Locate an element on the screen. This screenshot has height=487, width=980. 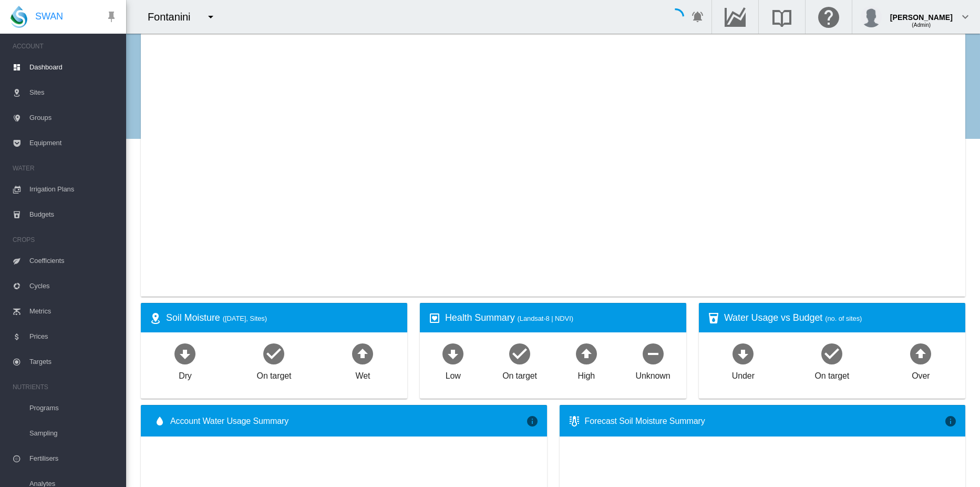
div: Low is located at coordinates (453, 374).